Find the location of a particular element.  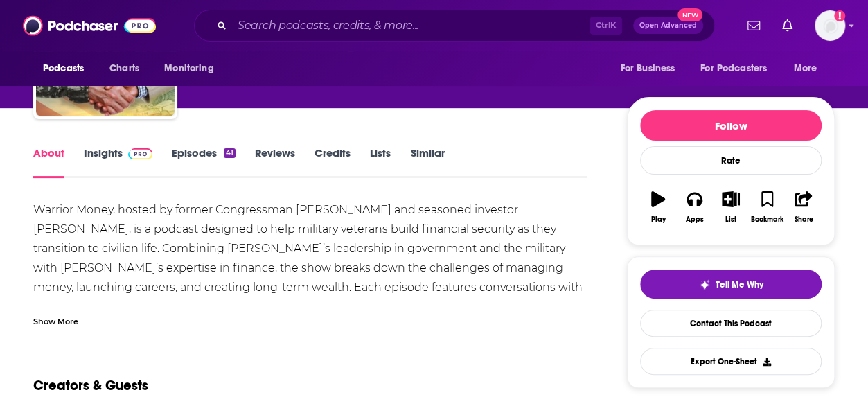

img: Podchaser - Follow, Share and Rate Podcasts is located at coordinates (89, 25).